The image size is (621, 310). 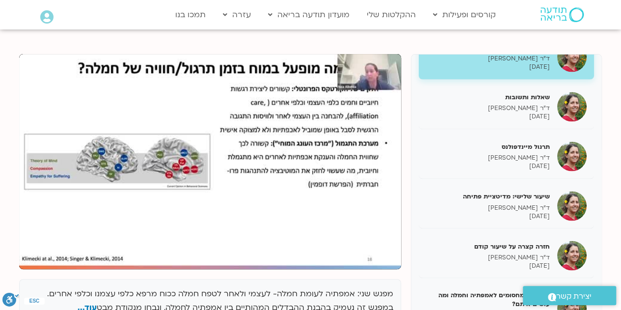 I want to click on img: שאלות ותשובות, so click(x=572, y=107).